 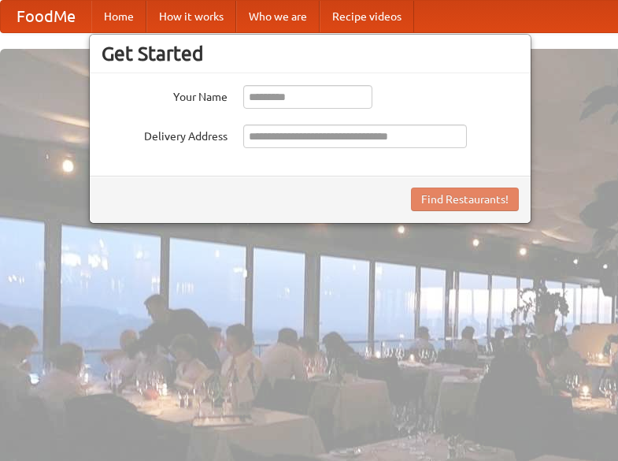 What do you see at coordinates (165, 134) in the screenshot?
I see `label: Delivery Address` at bounding box center [165, 134].